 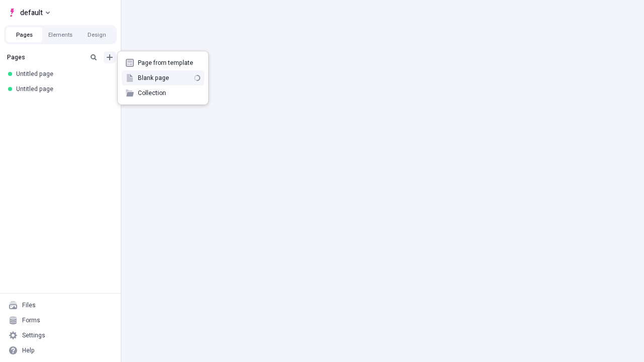 What do you see at coordinates (97, 35) in the screenshot?
I see `button: Design` at bounding box center [97, 35].